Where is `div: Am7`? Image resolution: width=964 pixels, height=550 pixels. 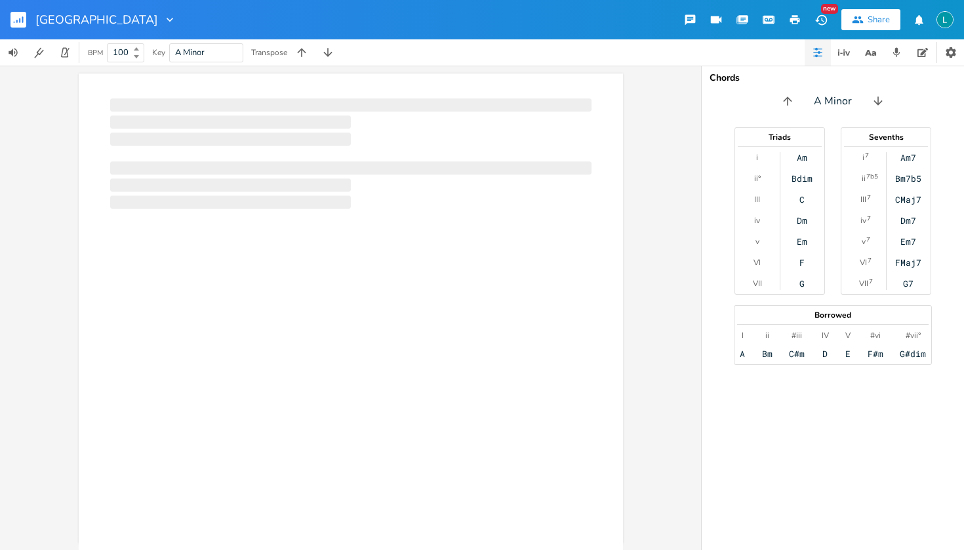 div: Am7 is located at coordinates (908, 157).